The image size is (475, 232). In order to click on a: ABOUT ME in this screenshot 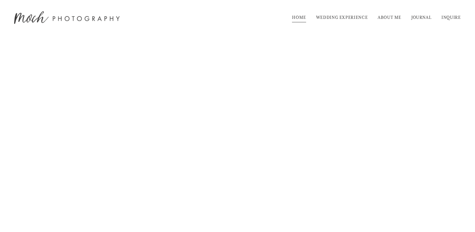, I will do `click(389, 18)`.